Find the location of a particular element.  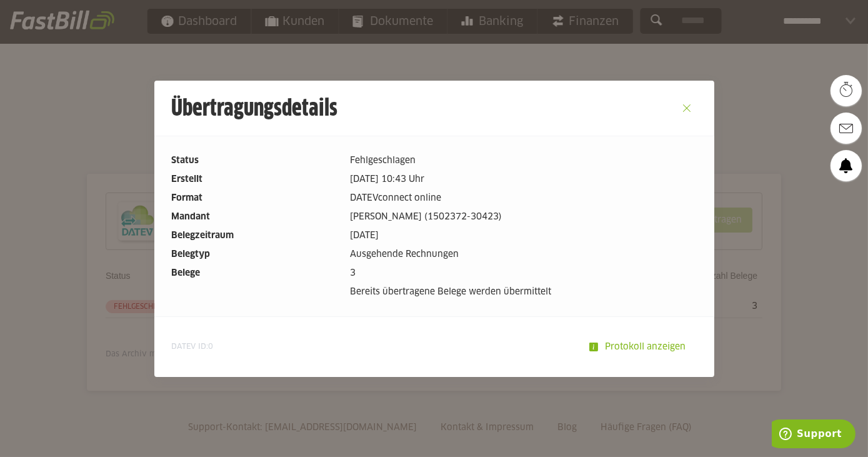

dd: DATEVconnect online is located at coordinates (523, 198).